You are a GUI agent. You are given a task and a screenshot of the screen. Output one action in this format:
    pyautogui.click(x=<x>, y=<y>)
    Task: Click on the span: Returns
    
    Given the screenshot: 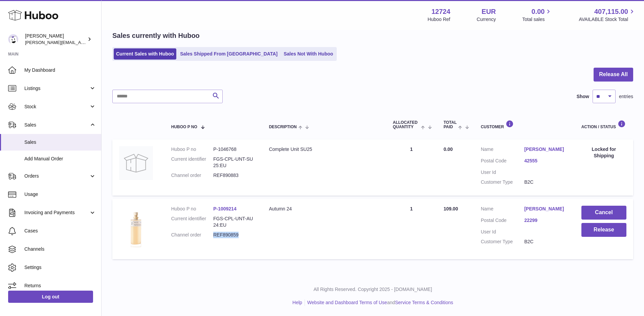 What is the action you would take?
    pyautogui.click(x=60, y=286)
    